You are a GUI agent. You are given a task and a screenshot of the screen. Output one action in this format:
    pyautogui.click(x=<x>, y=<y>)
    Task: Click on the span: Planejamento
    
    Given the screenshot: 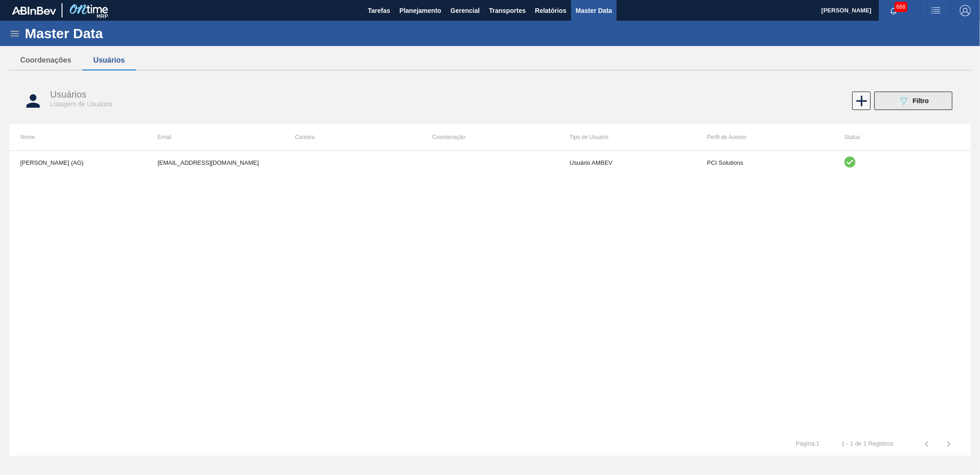 What is the action you would take?
    pyautogui.click(x=420, y=11)
    